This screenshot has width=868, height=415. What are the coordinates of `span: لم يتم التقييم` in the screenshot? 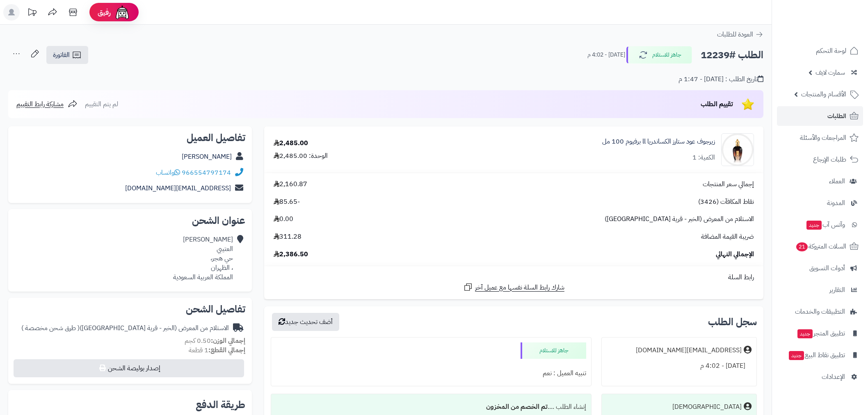 It's located at (101, 104).